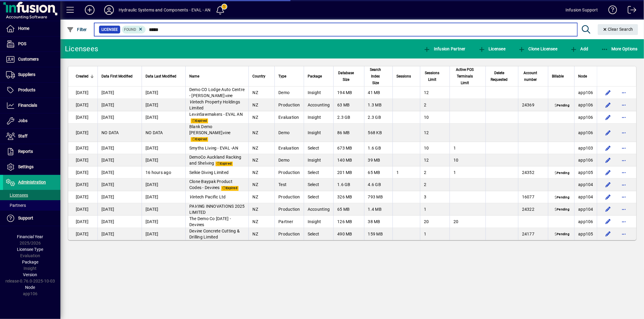 The width and height of the screenshot is (644, 319). I want to click on button: More Options, so click(619, 49).